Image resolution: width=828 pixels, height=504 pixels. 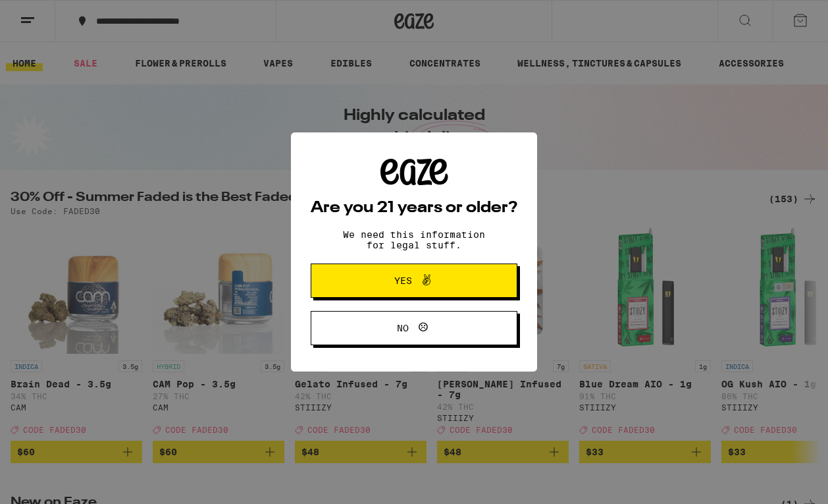 I want to click on button: No, so click(x=414, y=328).